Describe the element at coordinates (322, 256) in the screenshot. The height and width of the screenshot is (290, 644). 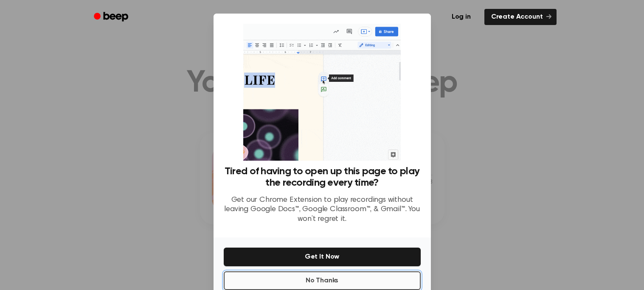
I see `button: Get It Now` at that location.